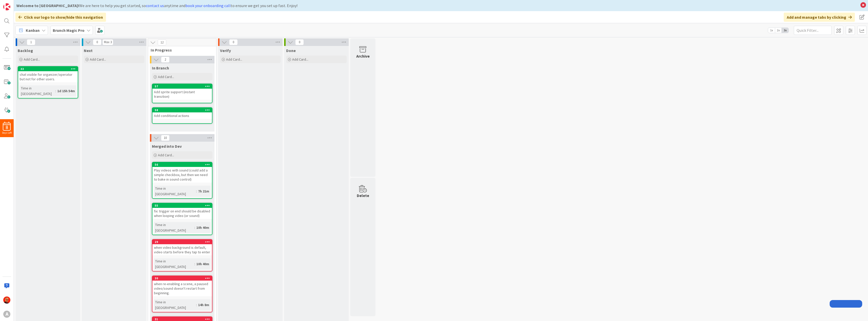  I want to click on span: In Progress, so click(180, 50).